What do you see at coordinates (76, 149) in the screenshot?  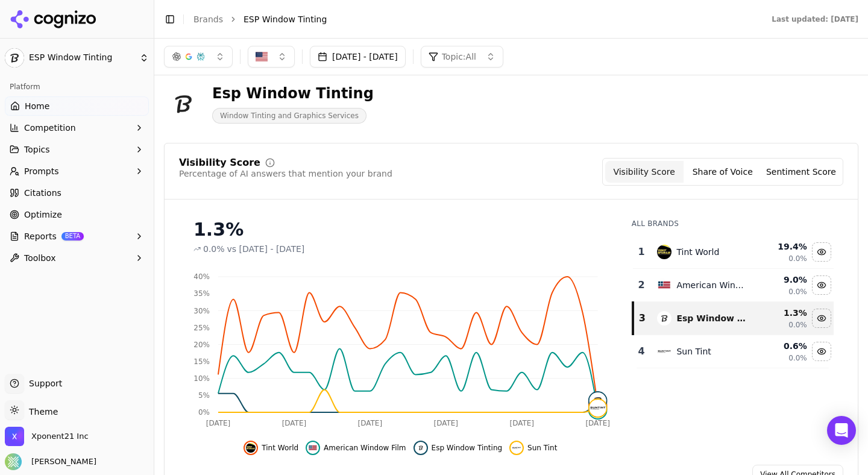 I see `button: Topics` at bounding box center [76, 149].